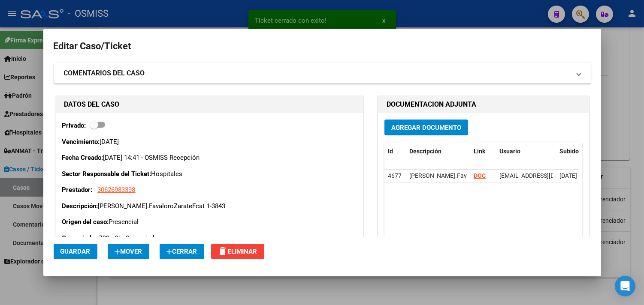 This screenshot has height=305, width=644. What do you see at coordinates (209, 222) in the screenshot?
I see `p: Presencial` at bounding box center [209, 222].